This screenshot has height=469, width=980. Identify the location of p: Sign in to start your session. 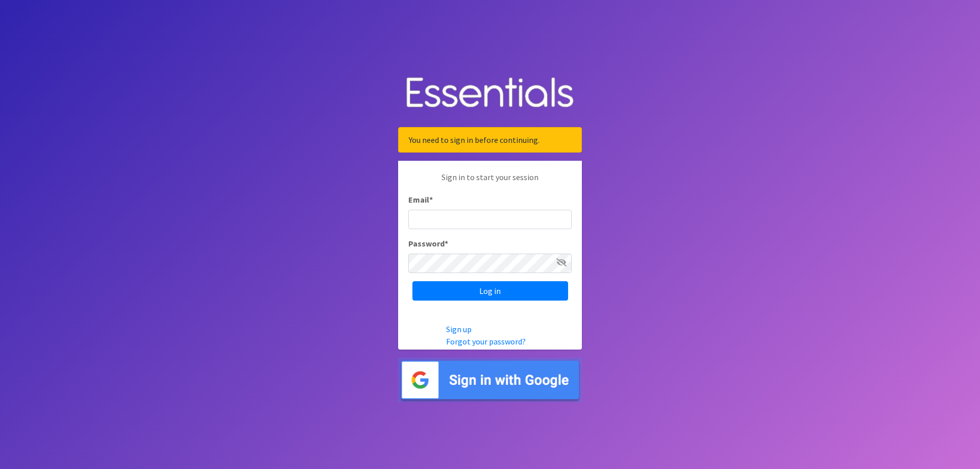
(490, 182).